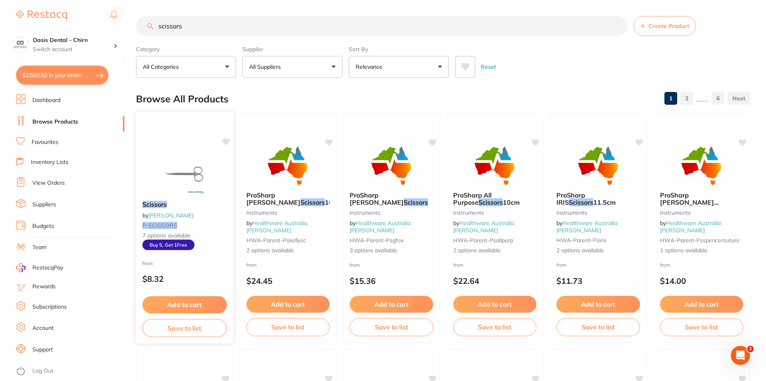 Image resolution: width=766 pixels, height=381 pixels. What do you see at coordinates (391, 251) in the screenshot?
I see `span: 3 options available` at bounding box center [391, 251].